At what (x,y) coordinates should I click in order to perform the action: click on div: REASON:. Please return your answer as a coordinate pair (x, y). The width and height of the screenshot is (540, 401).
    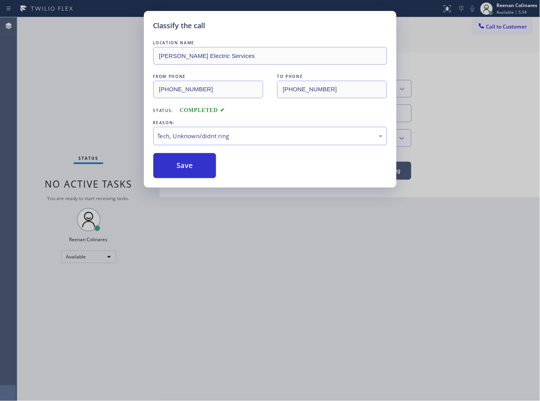
    Looking at the image, I should click on (270, 123).